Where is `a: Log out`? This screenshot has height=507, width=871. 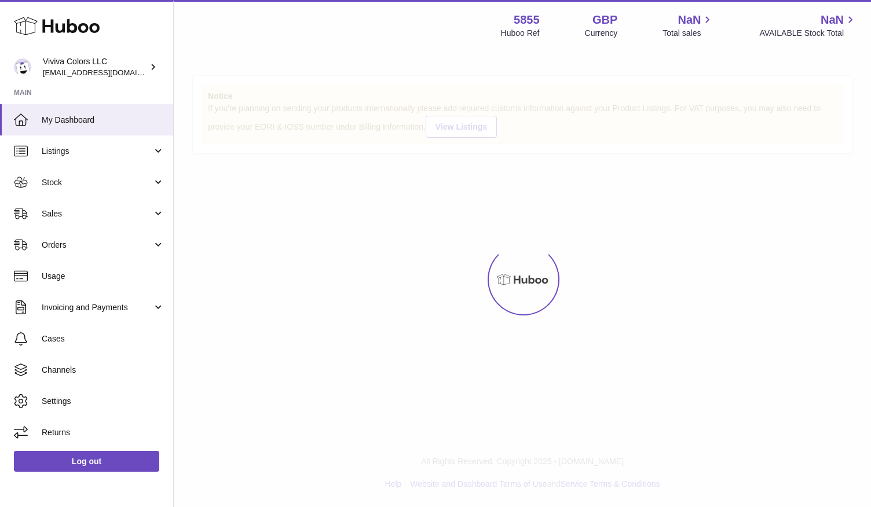
a: Log out is located at coordinates (86, 462).